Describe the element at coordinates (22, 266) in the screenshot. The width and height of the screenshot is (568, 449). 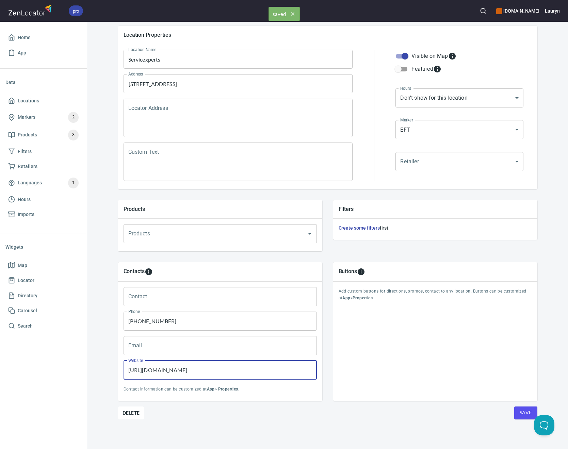
I see `span: Map` at that location.